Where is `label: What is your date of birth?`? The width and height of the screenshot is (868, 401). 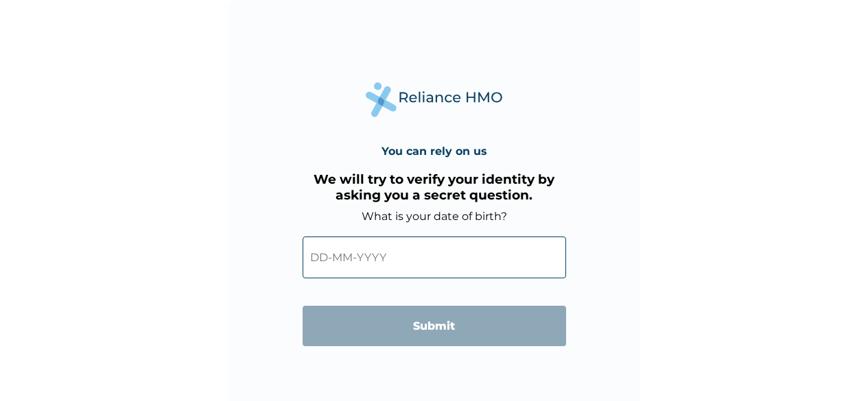 label: What is your date of birth? is located at coordinates (434, 216).